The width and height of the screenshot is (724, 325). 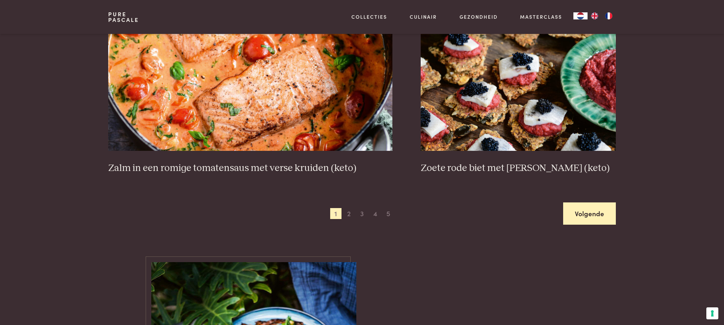 I want to click on a: FR, so click(x=609, y=16).